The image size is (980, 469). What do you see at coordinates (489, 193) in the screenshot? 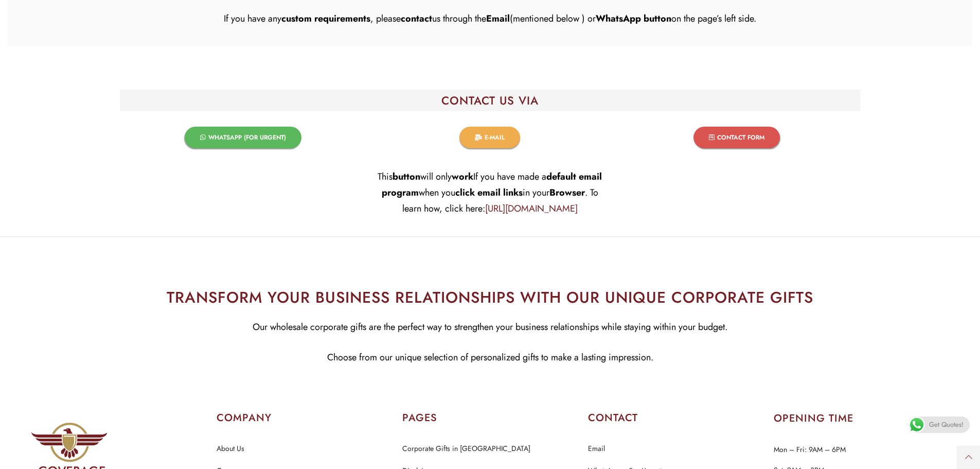
I see `strong: click email links` at bounding box center [489, 193].